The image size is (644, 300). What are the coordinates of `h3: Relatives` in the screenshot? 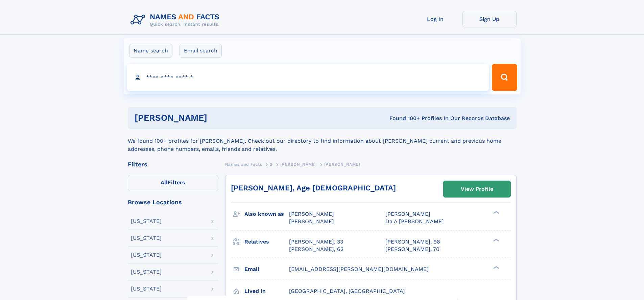 It's located at (267, 242).